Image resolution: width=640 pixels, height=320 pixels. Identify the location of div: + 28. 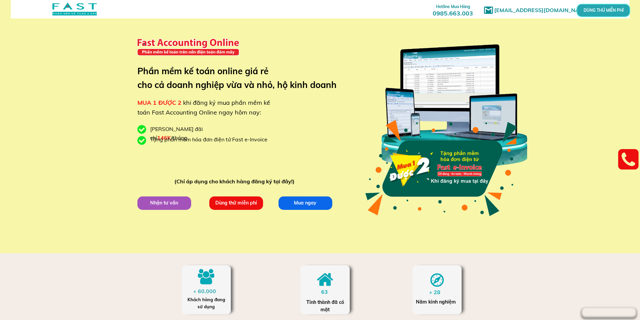
(438, 293).